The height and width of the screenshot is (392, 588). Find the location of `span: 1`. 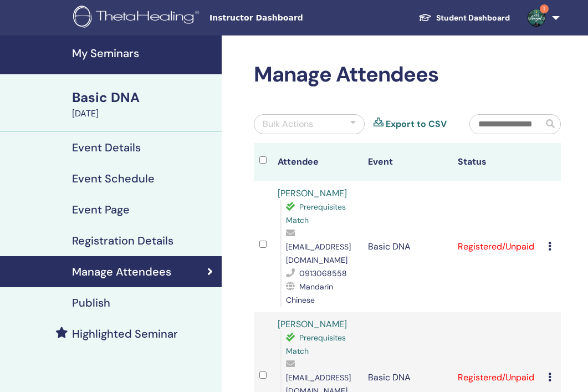

span: 1 is located at coordinates (545, 9).